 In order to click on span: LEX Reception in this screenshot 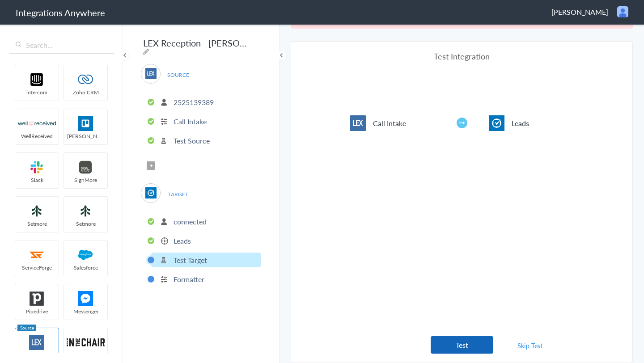, I will do `click(37, 355)`.